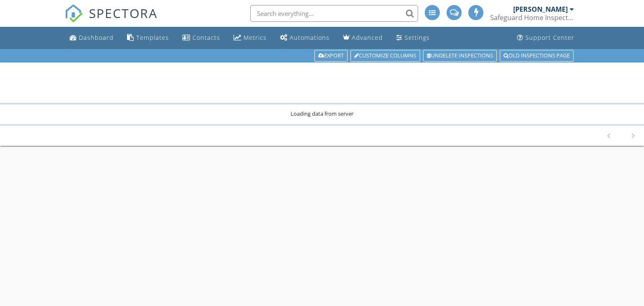 The image size is (644, 306). What do you see at coordinates (305, 38) in the screenshot?
I see `a: Automations (Advanced)` at bounding box center [305, 38].